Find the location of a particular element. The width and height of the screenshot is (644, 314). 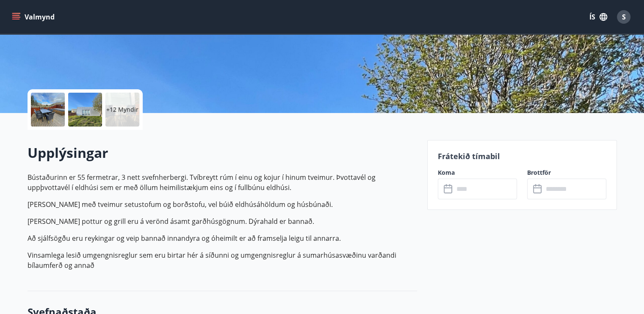

p: Bústaðurinn er 55 fermetrar, 3 nett svefnherbergi. Tvíbreytt rúm í einu og kojur í hinum tveimur.... is located at coordinates (222, 182).